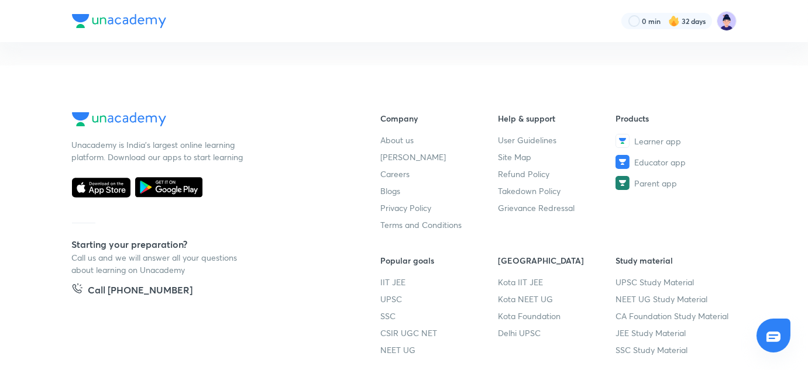 This screenshot has height=370, width=808. What do you see at coordinates (439, 174) in the screenshot?
I see `a: Careers` at bounding box center [439, 174].